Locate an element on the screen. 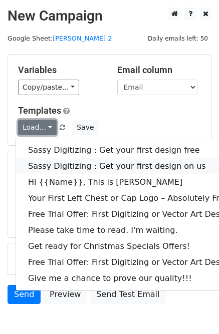 This screenshot has height=334, width=219. a: Copy/paste... is located at coordinates (49, 87).